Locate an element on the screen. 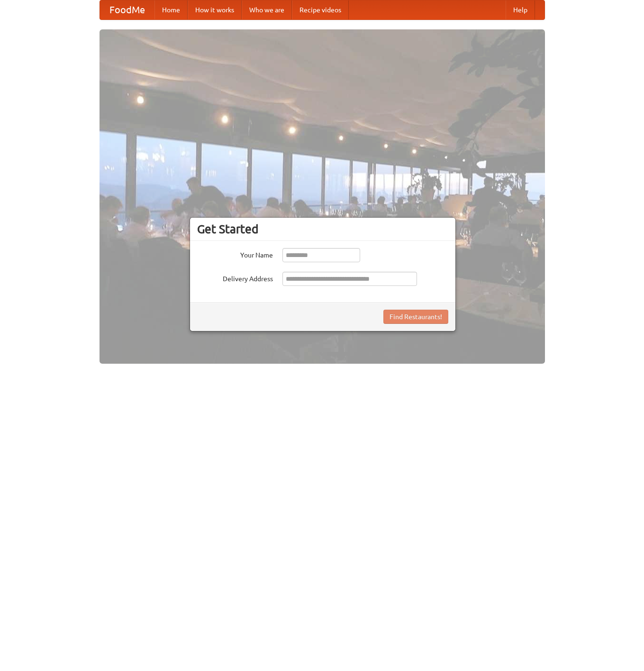 This screenshot has height=671, width=644. label: Delivery Address is located at coordinates (235, 277).